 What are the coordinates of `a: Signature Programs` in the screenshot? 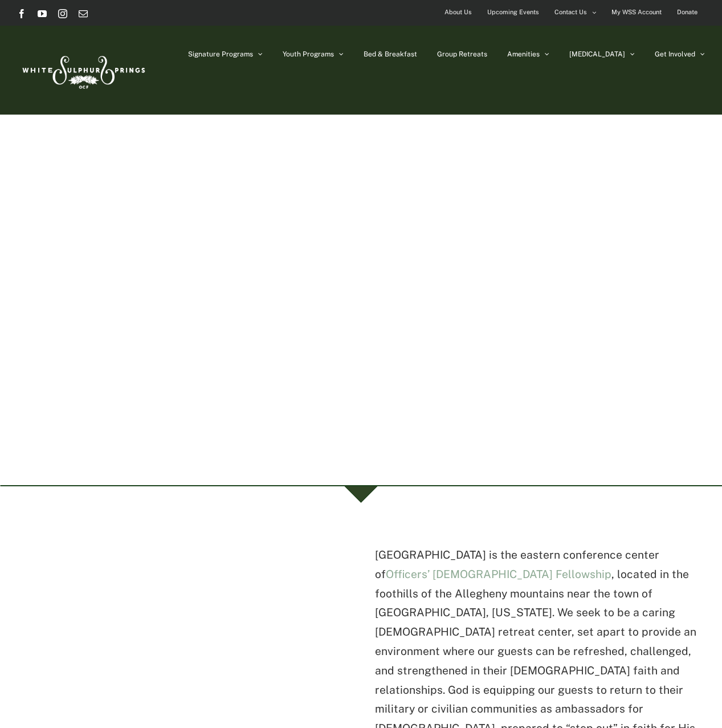 It's located at (225, 54).